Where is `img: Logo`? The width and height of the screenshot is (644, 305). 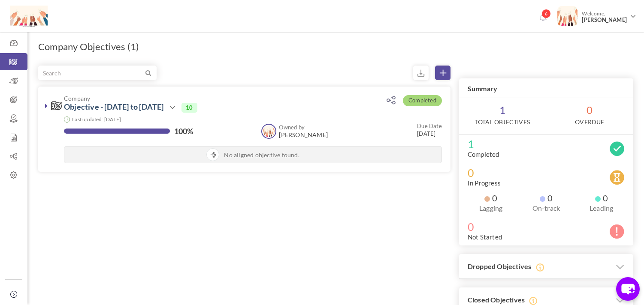 img: Logo is located at coordinates (28, 16).